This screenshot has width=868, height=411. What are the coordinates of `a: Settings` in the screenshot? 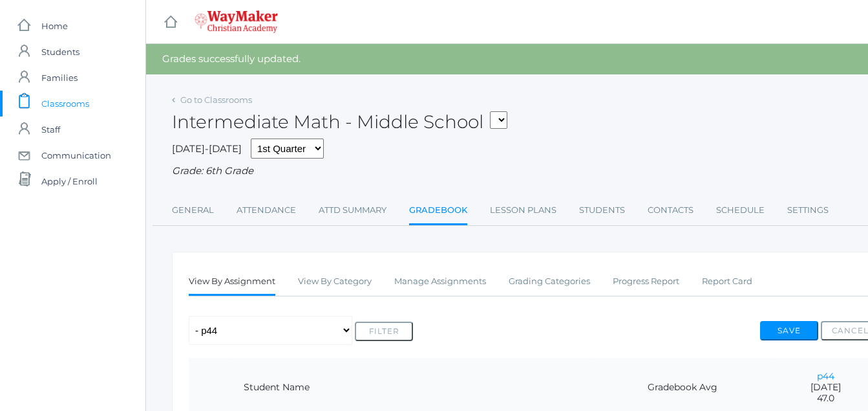 It's located at (808, 211).